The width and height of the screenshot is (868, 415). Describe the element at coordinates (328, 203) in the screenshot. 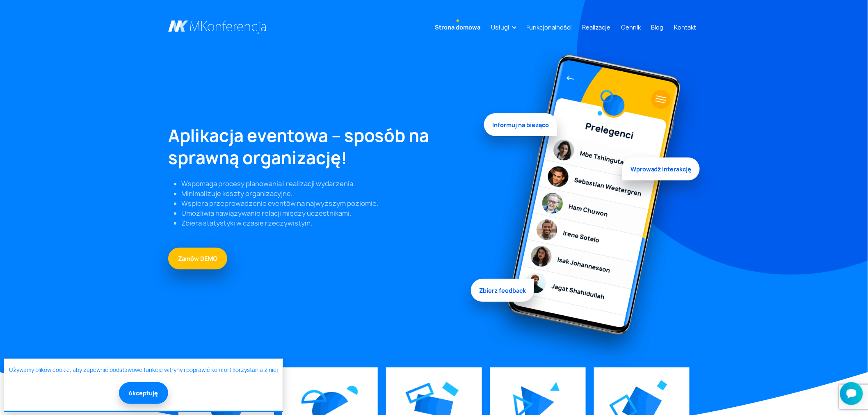

I see `li: Wspiera przeprowadzenie eventów na najwyższym poziomie.` at that location.